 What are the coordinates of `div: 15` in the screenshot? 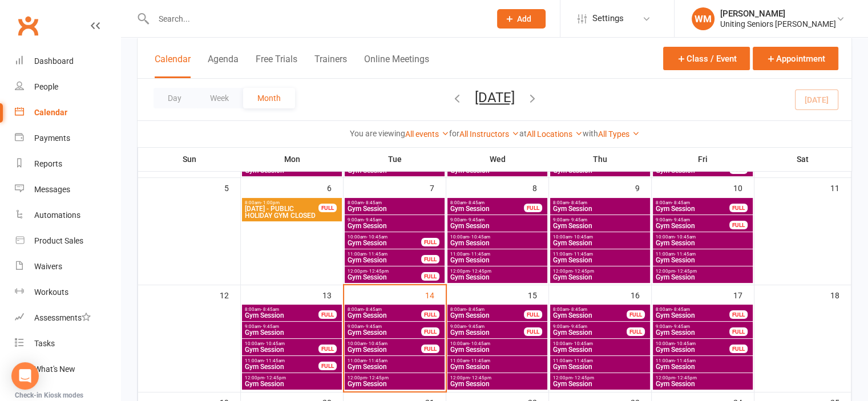 It's located at (538, 294).